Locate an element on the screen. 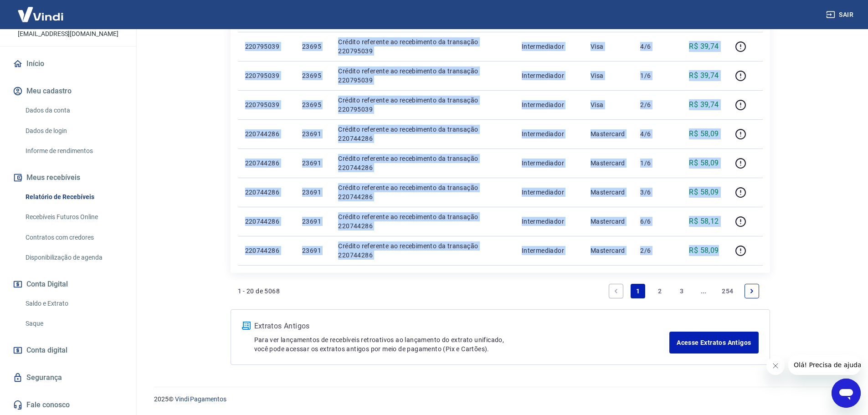 This screenshot has height=415, width=868. a: Conta digital is located at coordinates (67, 350).